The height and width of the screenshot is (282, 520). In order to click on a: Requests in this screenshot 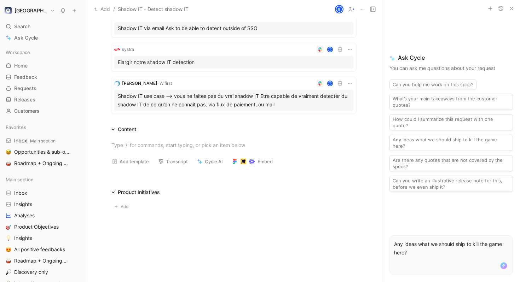, I will do `click(42, 88)`.